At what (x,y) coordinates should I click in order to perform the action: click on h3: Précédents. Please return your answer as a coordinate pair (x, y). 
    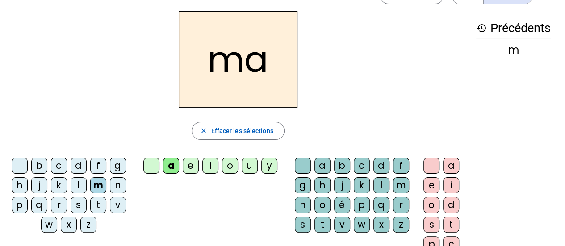
    Looking at the image, I should click on (513, 28).